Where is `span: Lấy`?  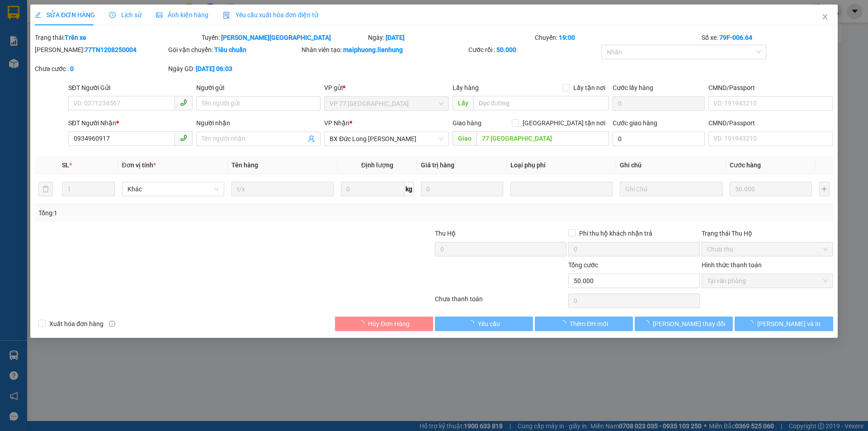
span: Lấy is located at coordinates (463, 103).